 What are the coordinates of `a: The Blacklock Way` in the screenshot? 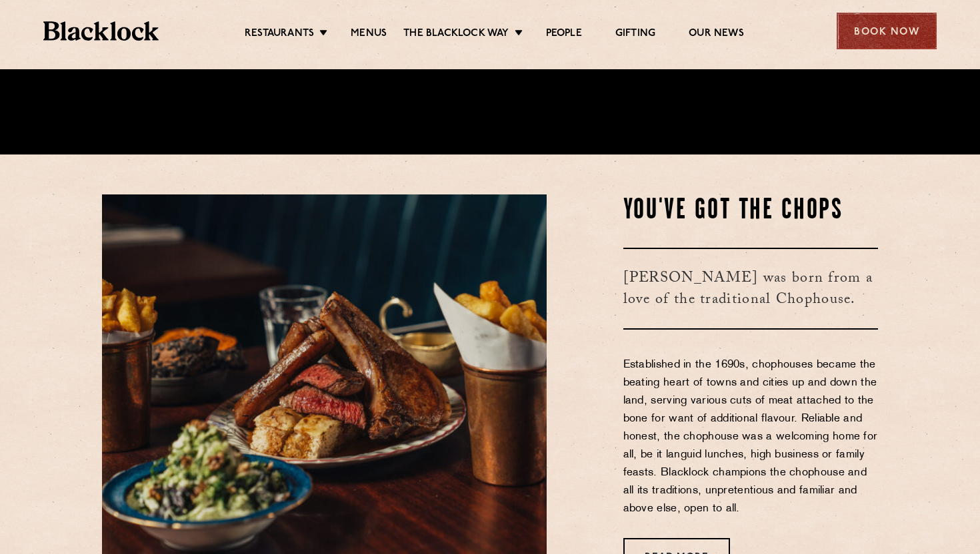 It's located at (456, 35).